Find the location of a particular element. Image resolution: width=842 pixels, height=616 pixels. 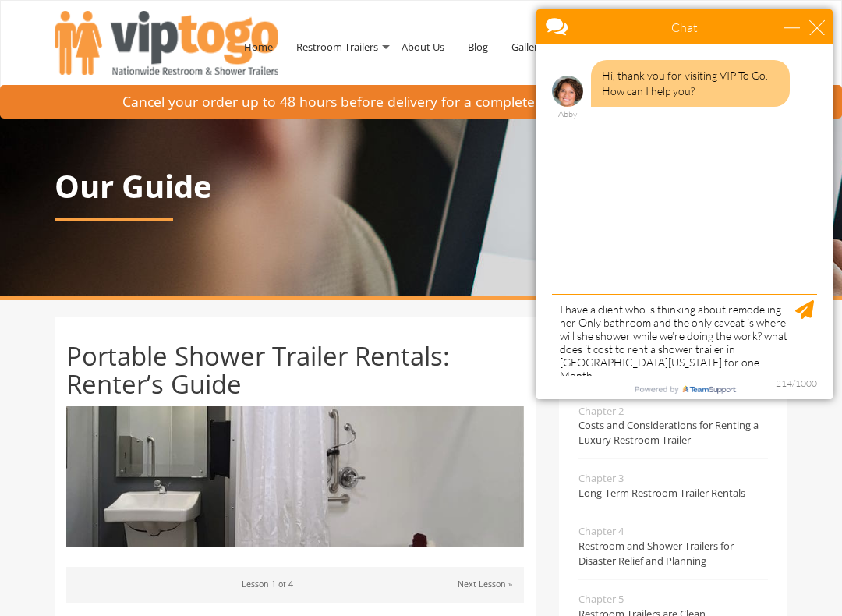

div: Chat is located at coordinates (158, 27).